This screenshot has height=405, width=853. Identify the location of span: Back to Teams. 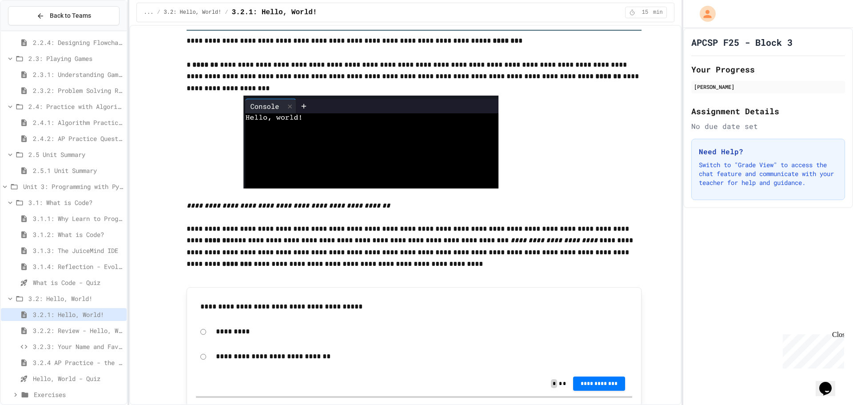
(70, 16).